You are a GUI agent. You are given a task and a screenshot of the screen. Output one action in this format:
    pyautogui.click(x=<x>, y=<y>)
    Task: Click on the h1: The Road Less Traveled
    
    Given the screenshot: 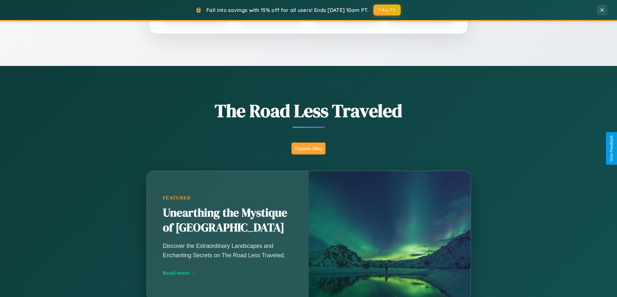 What is the action you would take?
    pyautogui.click(x=308, y=111)
    